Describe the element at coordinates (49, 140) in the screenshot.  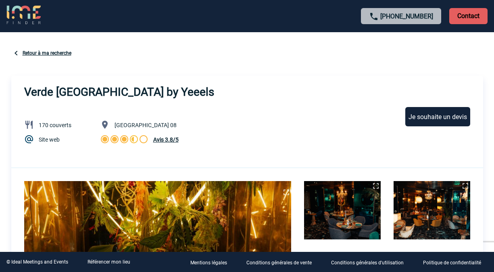
I see `a: Site web` at that location.